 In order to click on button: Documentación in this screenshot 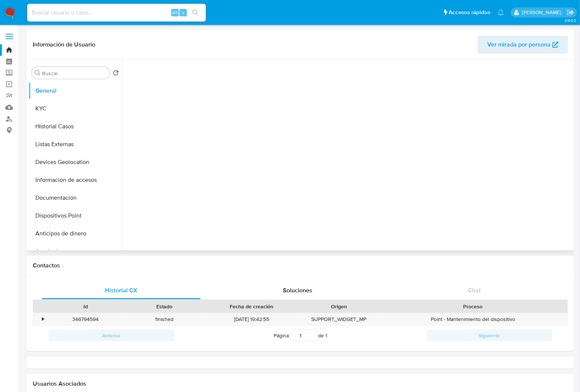, I will do `click(76, 198)`.